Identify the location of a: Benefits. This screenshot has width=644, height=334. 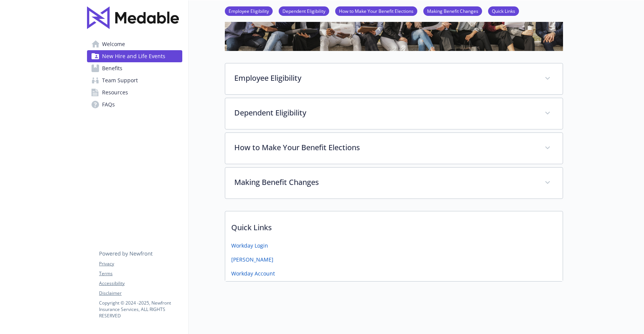
(134, 69).